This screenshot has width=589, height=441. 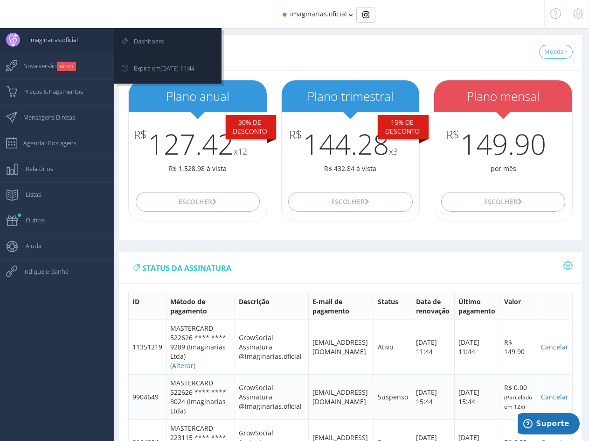 I want to click on span: Preços & Pagamentos, so click(x=49, y=91).